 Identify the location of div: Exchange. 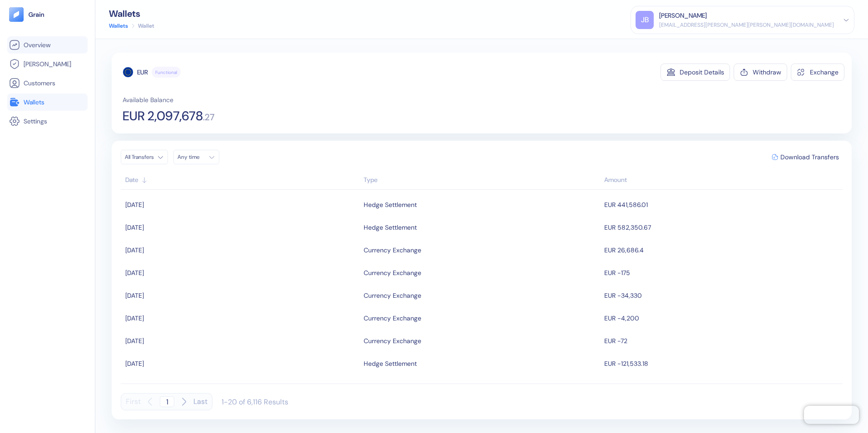
(824, 72).